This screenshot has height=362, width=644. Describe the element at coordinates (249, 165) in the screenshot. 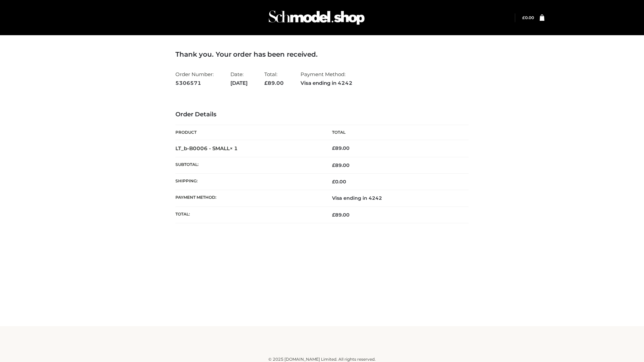

I see `th: Subtotal:` at that location.